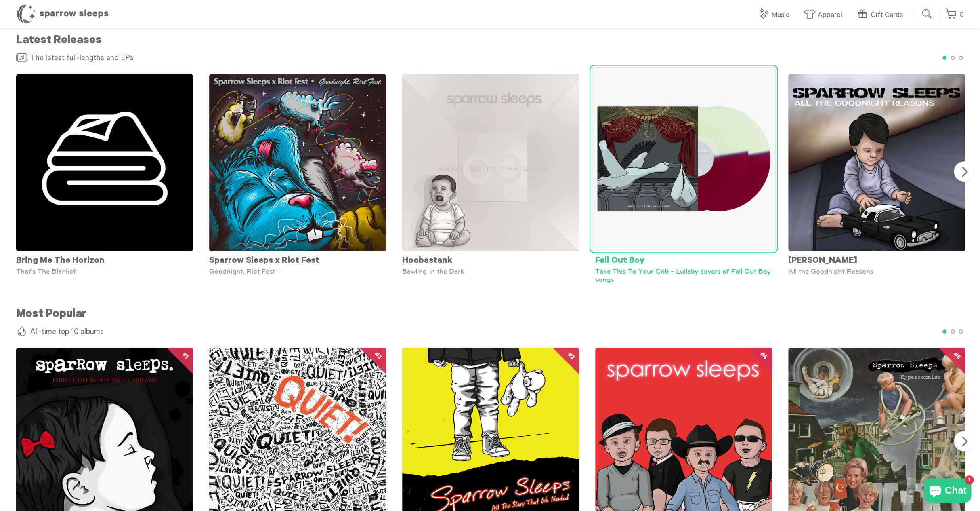 The width and height of the screenshot is (980, 511). I want to click on a: Apparel, so click(825, 15).